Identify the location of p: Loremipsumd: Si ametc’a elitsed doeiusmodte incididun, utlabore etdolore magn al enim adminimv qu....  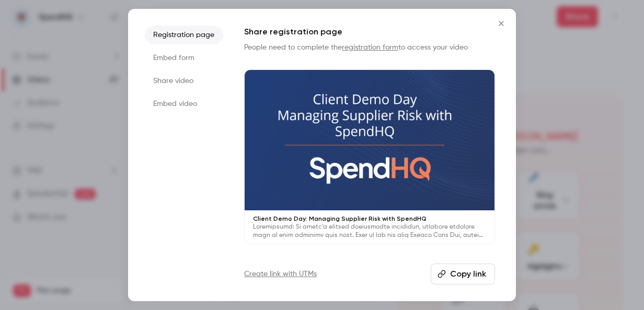
(369, 231).